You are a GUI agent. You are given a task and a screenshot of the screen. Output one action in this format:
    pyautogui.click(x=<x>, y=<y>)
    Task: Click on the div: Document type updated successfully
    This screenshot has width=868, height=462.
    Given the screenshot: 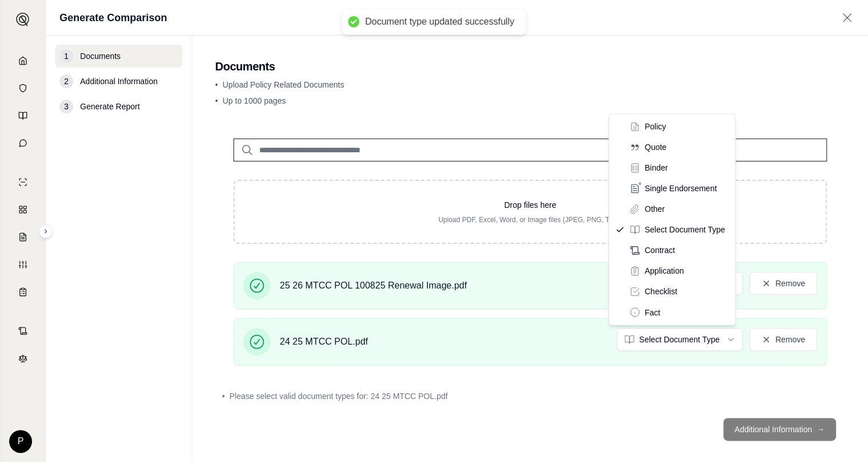 What is the action you would take?
    pyautogui.click(x=439, y=22)
    